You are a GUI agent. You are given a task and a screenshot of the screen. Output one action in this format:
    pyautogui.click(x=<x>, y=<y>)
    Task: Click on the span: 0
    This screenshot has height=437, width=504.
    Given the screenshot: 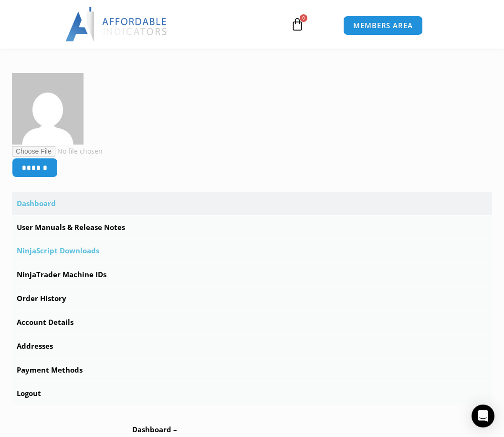 What is the action you would take?
    pyautogui.click(x=304, y=18)
    